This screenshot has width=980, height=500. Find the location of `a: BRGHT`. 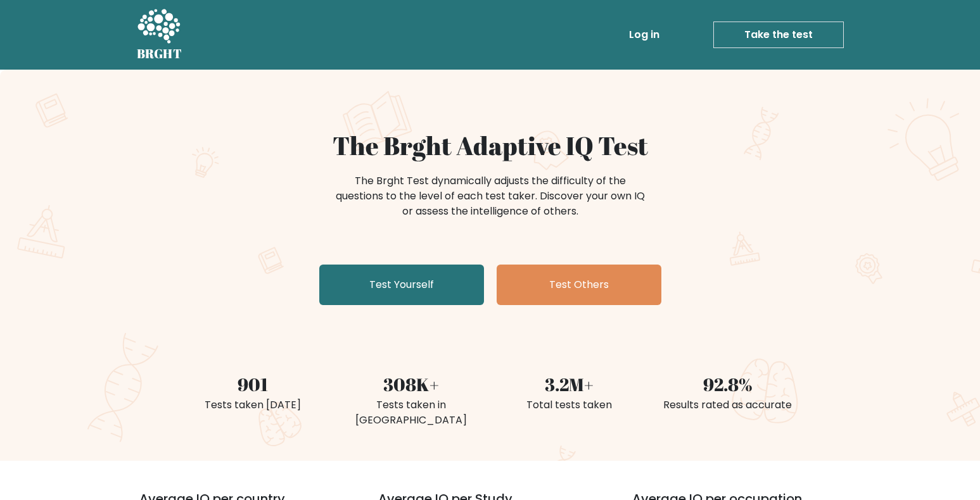

a: BRGHT is located at coordinates (160, 35).